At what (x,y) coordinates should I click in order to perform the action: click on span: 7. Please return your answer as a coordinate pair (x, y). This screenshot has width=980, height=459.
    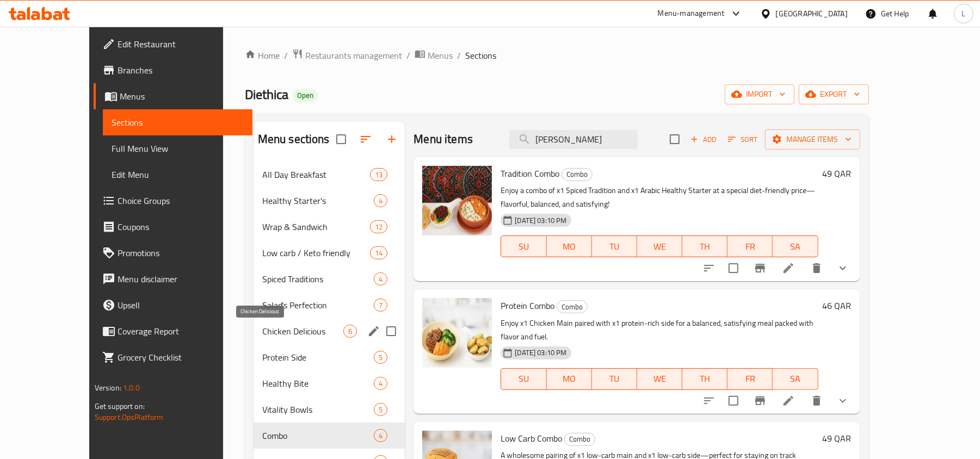
    Looking at the image, I should click on (380, 305).